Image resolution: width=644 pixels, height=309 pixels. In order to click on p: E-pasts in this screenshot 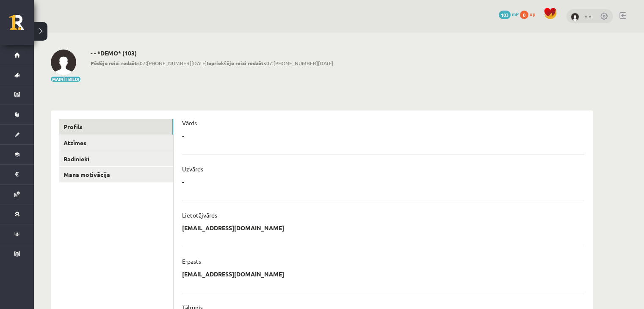, I will do `click(192, 261)`.